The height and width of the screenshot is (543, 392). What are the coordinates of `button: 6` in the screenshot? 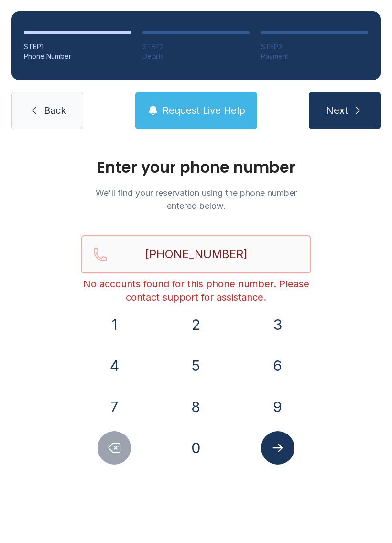 It's located at (278, 366).